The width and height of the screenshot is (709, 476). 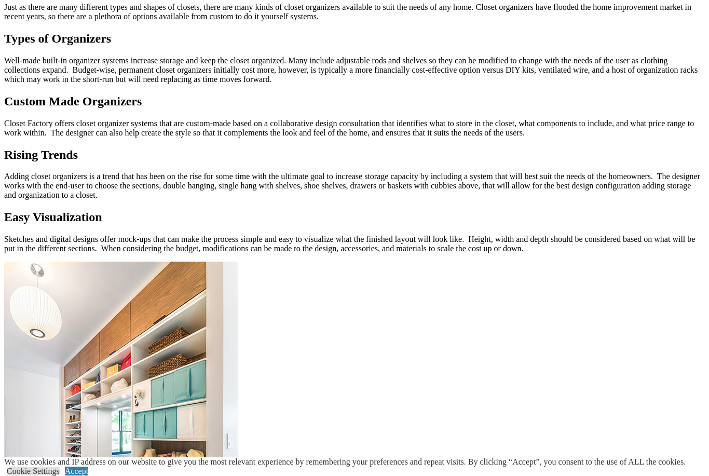 I want to click on h2: Easy Visualization, so click(x=354, y=217).